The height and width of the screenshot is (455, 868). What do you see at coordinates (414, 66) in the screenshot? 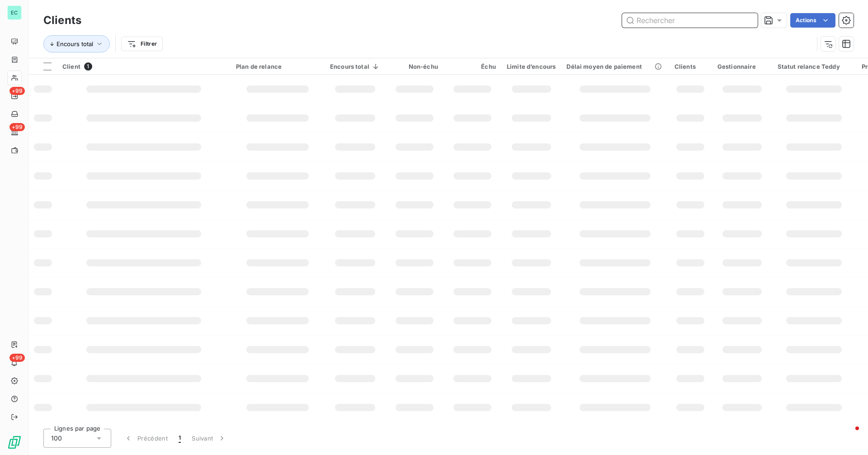
I see `div: Non-échu` at bounding box center [414, 66].